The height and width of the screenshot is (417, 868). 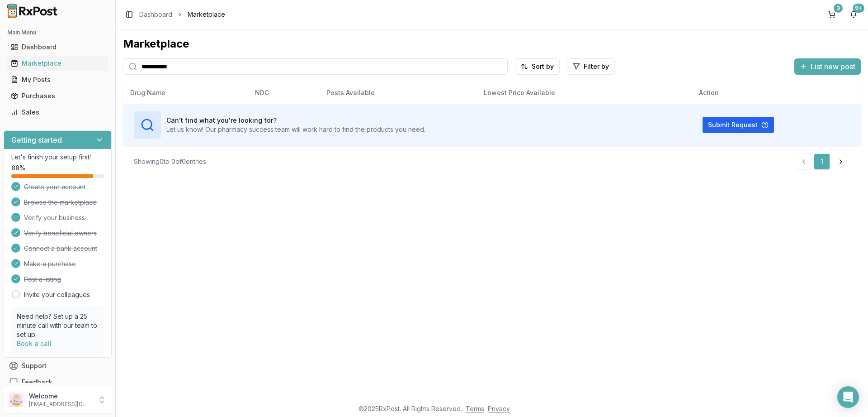 What do you see at coordinates (832, 14) in the screenshot?
I see `button: 3` at bounding box center [832, 14].